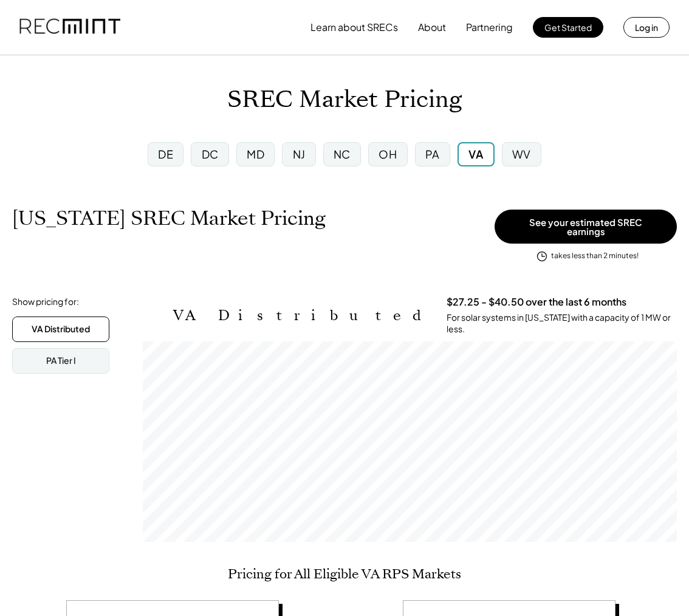 This screenshot has height=616, width=689. Describe the element at coordinates (536, 302) in the screenshot. I see `h3: $27.25 - $40.50 over the last 6 months` at that location.